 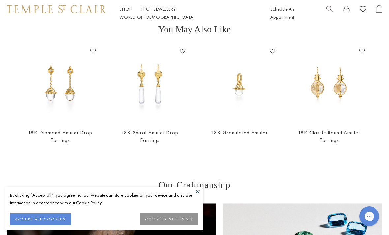 I want to click on img: 18K Granulated Amulet, so click(x=239, y=84).